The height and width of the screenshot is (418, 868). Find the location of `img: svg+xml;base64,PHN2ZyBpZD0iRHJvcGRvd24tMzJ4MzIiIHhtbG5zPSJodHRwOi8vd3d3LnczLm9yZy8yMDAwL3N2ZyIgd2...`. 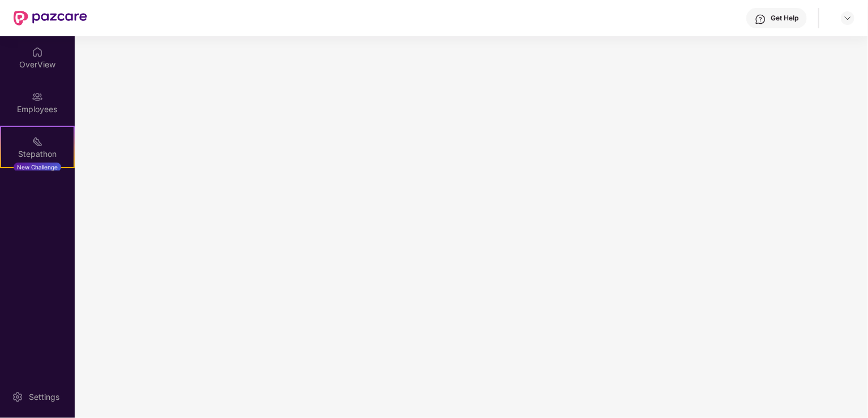

img: svg+xml;base64,PHN2ZyBpZD0iRHJvcGRvd24tMzJ4MzIiIHhtbG5zPSJodHRwOi8vd3d3LnczLm9yZy8yMDAwL3N2ZyIgd2... is located at coordinates (848, 18).